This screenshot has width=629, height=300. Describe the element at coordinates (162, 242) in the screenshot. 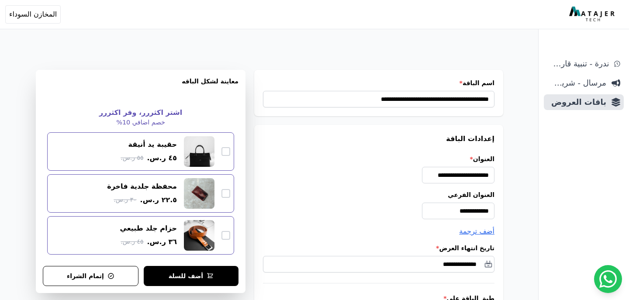

I see `span: ٣٦ ر.س.` at that location.